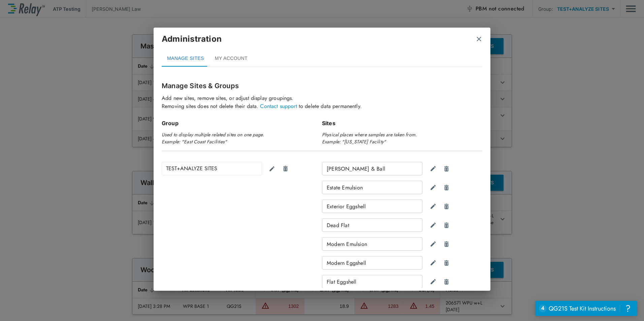 Image resolution: width=644 pixels, height=321 pixels. I want to click on div: Flat Eggshell, so click(372, 282).